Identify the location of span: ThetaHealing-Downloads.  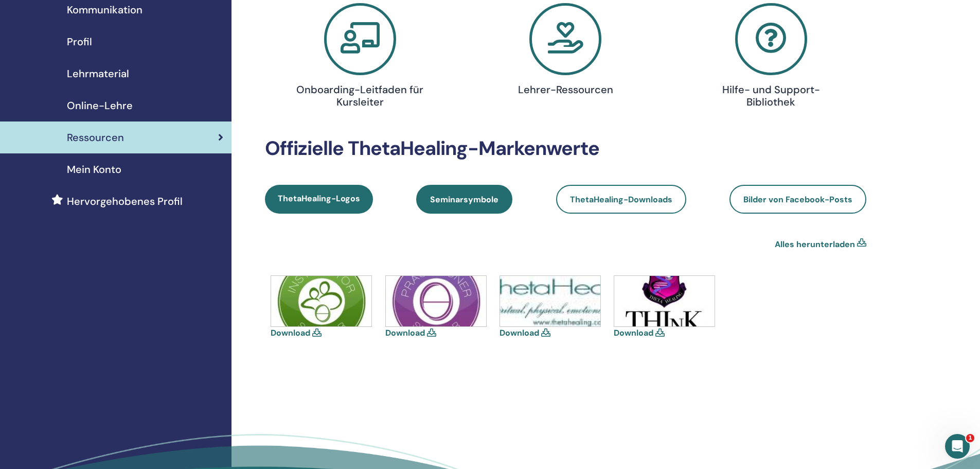
(621, 199).